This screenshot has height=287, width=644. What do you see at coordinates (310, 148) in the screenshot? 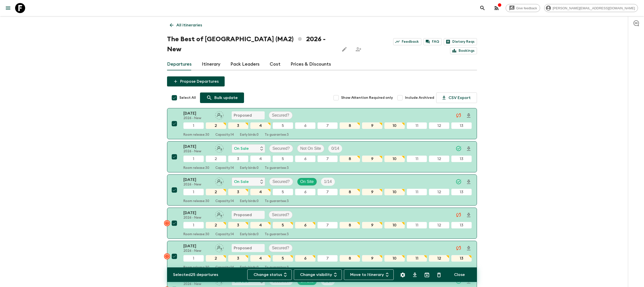
I see `p: Not On Site` at bounding box center [310, 148].